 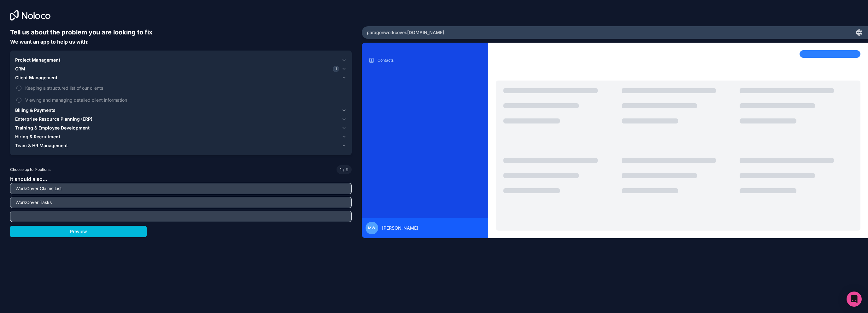 What do you see at coordinates (181, 146) in the screenshot?
I see `button: Team & HR Management` at bounding box center [181, 146].